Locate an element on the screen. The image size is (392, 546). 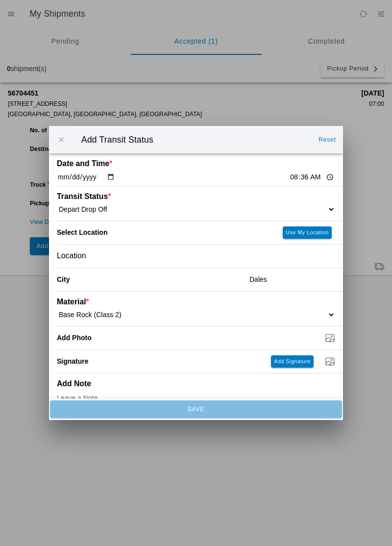
ion-label: City is located at coordinates (149, 279).